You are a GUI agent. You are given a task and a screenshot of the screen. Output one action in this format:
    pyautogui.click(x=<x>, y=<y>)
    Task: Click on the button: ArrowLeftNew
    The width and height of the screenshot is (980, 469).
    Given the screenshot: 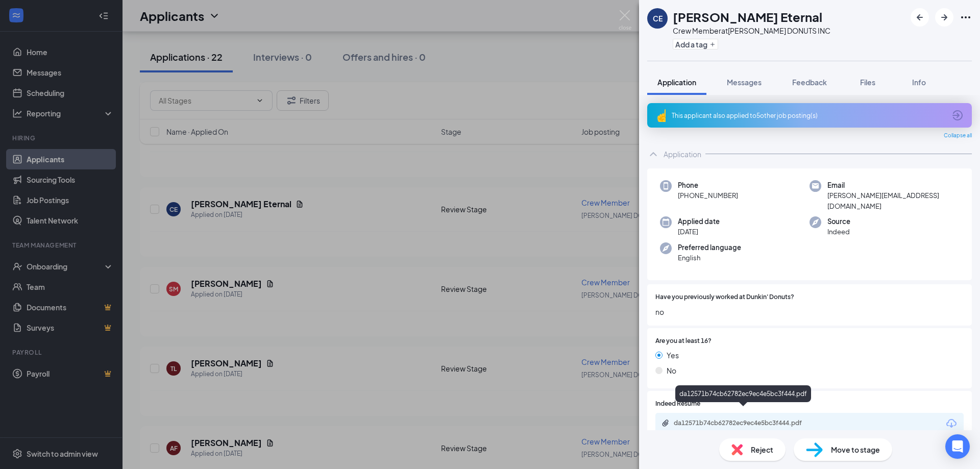 What is the action you would take?
    pyautogui.click(x=920, y=18)
    